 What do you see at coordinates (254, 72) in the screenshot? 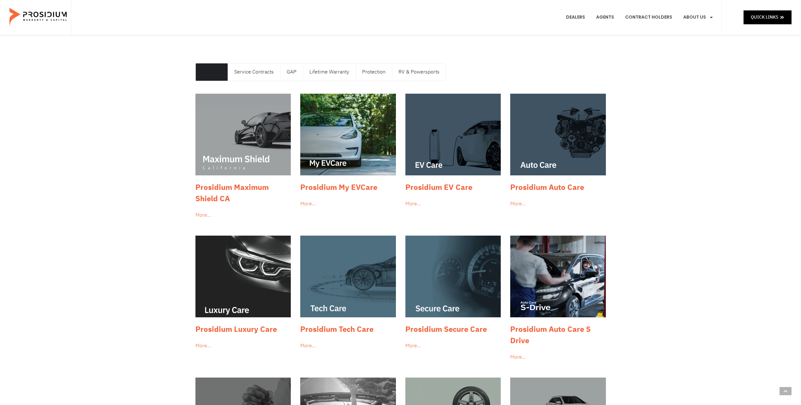
I see `a: Service Contracts` at bounding box center [254, 72].